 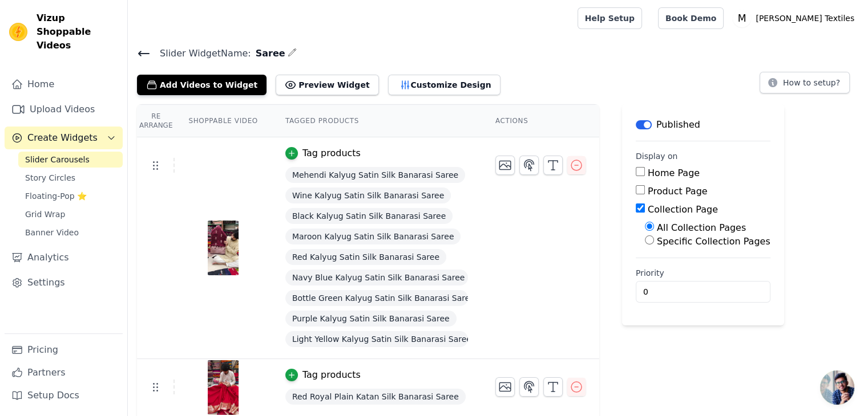 I want to click on span: Banner Video, so click(x=52, y=233).